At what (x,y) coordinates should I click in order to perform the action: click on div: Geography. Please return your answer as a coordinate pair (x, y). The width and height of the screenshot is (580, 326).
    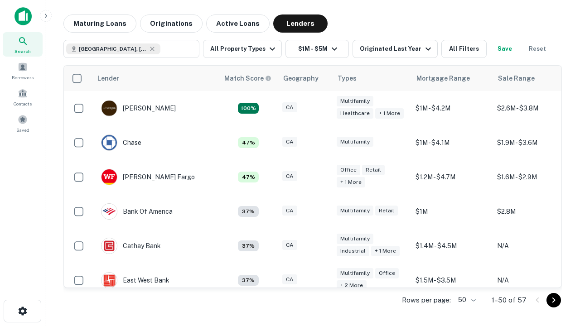
    Looking at the image, I should click on (301, 78).